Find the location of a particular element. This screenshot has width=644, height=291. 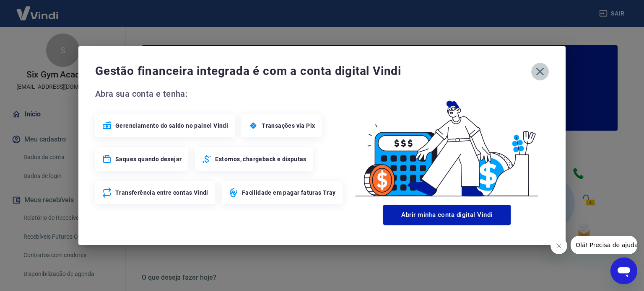

span: Transferência entre contas Vindi is located at coordinates (162, 193).